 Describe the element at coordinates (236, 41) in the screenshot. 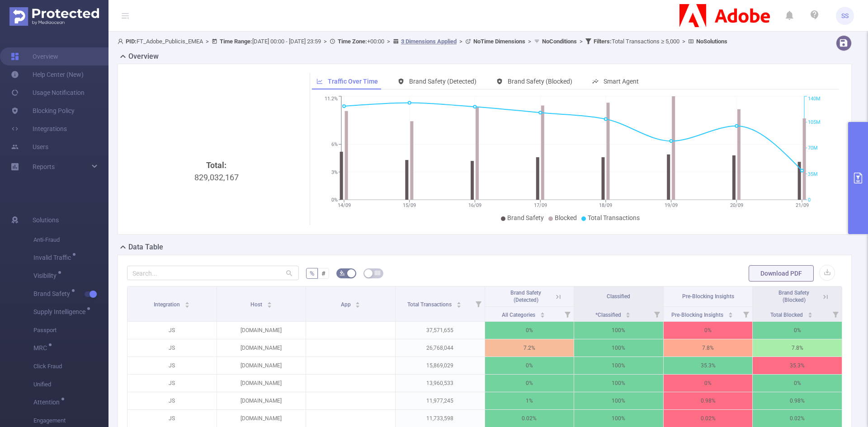

I see `b: Time Range:` at that location.